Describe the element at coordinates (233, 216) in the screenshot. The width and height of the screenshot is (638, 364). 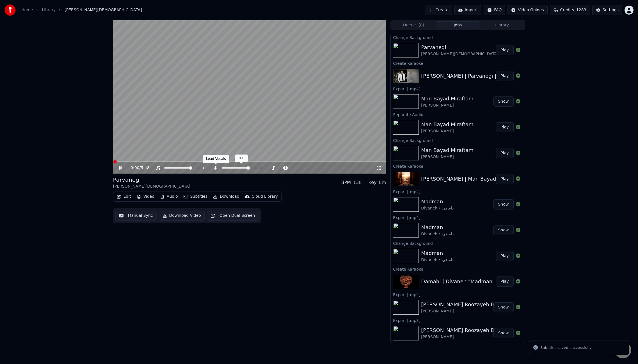
I see `button: Open Dual Screen` at that location.